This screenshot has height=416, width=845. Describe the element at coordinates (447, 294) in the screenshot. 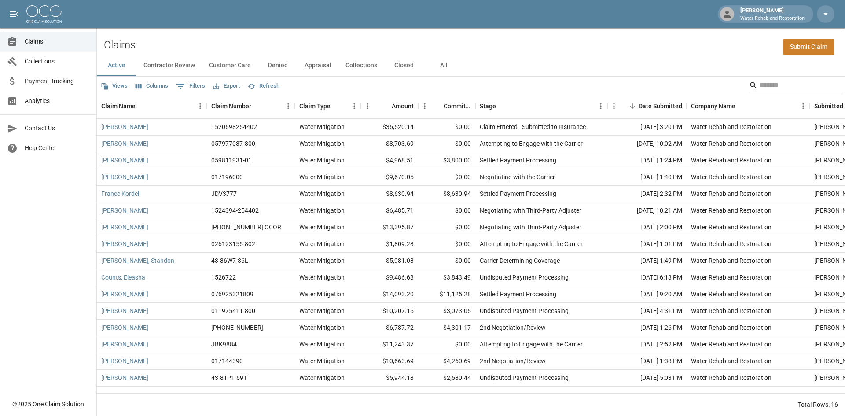

I see `div: $11,125.28` at that location.